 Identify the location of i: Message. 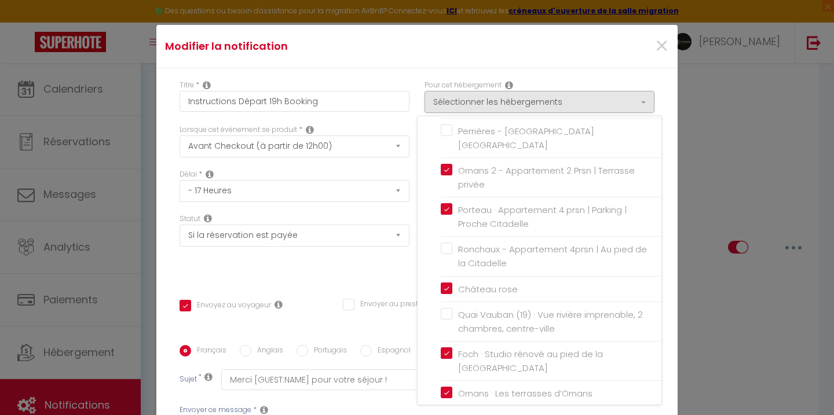
(264, 410).